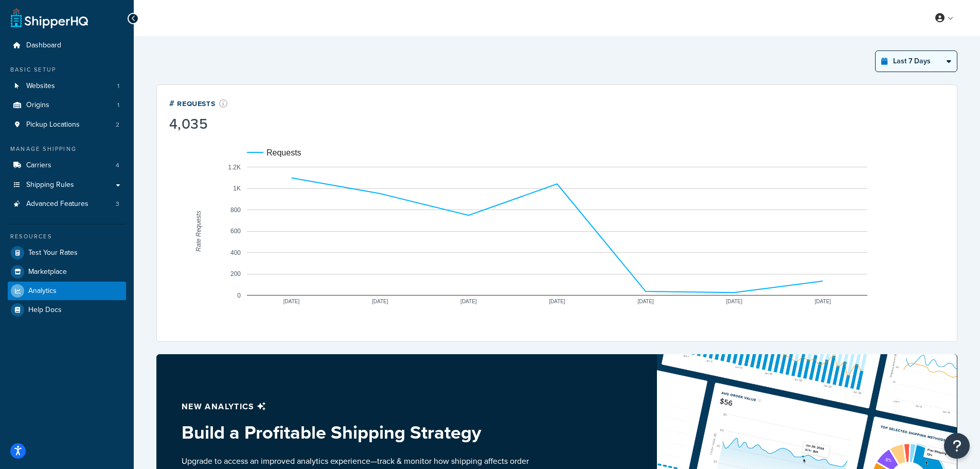 This screenshot has width=980, height=469. Describe the element at coordinates (117, 204) in the screenshot. I see `span: 3` at that location.